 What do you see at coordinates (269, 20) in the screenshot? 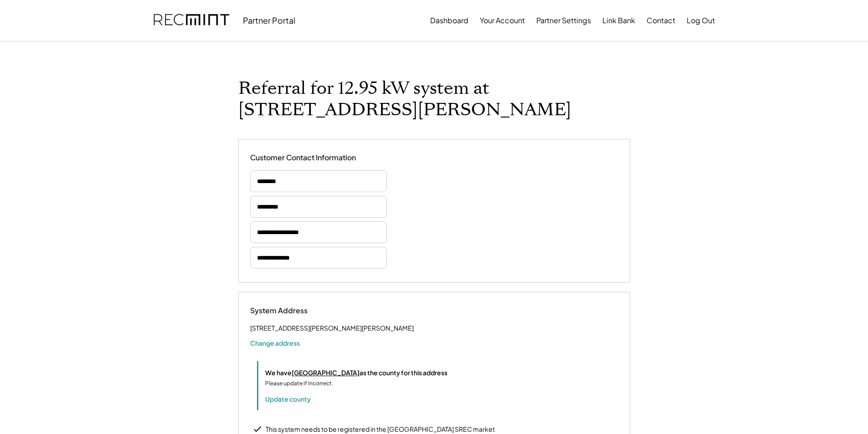
I see `div: Partner Portal` at bounding box center [269, 20].